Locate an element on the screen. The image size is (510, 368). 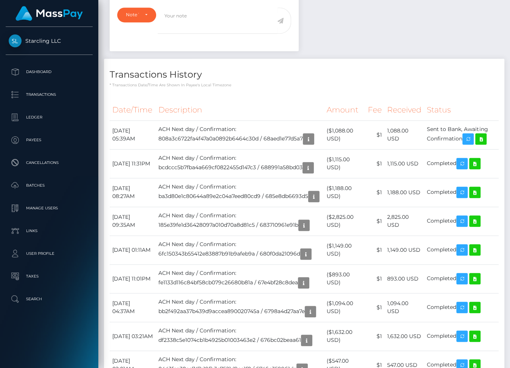
th: Amount is located at coordinates (345, 110).